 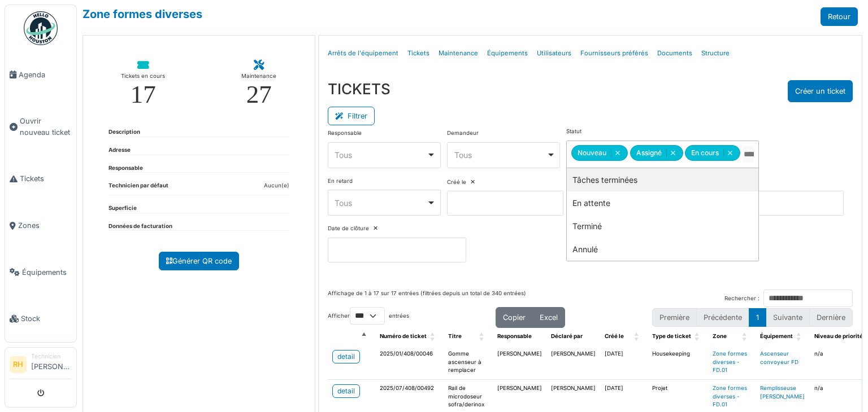 What do you see at coordinates (456, 182) in the screenshot?
I see `label: Créé le` at bounding box center [456, 182].